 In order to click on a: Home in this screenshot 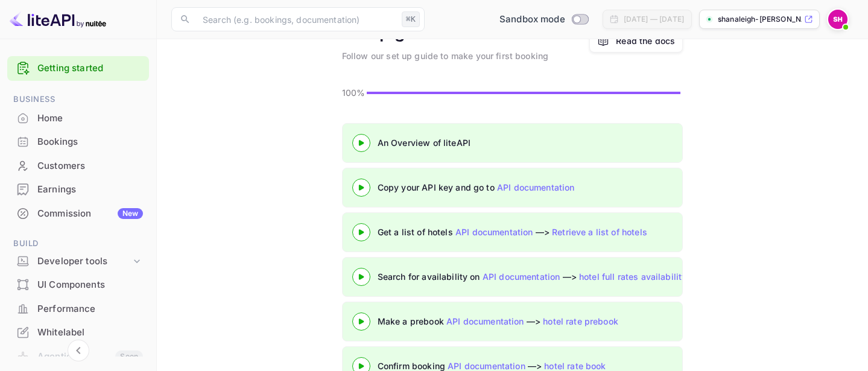, I will do `click(78, 118)`.